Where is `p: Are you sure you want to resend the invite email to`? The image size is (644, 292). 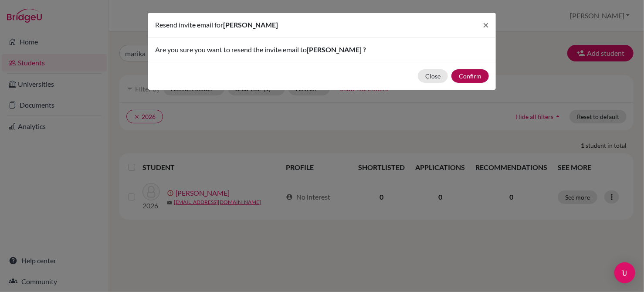
p: Are you sure you want to resend the invite email to is located at coordinates (322, 50).